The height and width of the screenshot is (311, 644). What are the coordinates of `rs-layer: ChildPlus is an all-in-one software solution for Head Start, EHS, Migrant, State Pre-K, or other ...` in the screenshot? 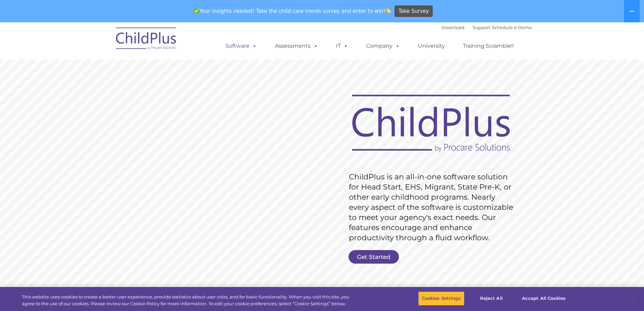 It's located at (433, 208).